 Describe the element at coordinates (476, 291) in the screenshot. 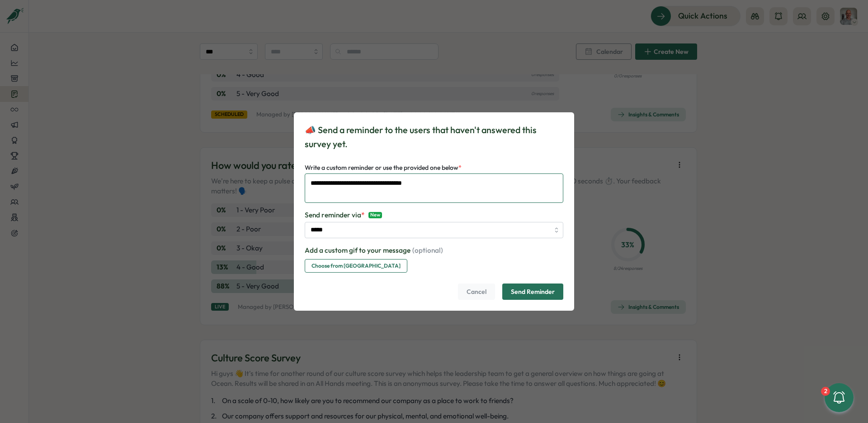

I see `button: Cancel` at that location.